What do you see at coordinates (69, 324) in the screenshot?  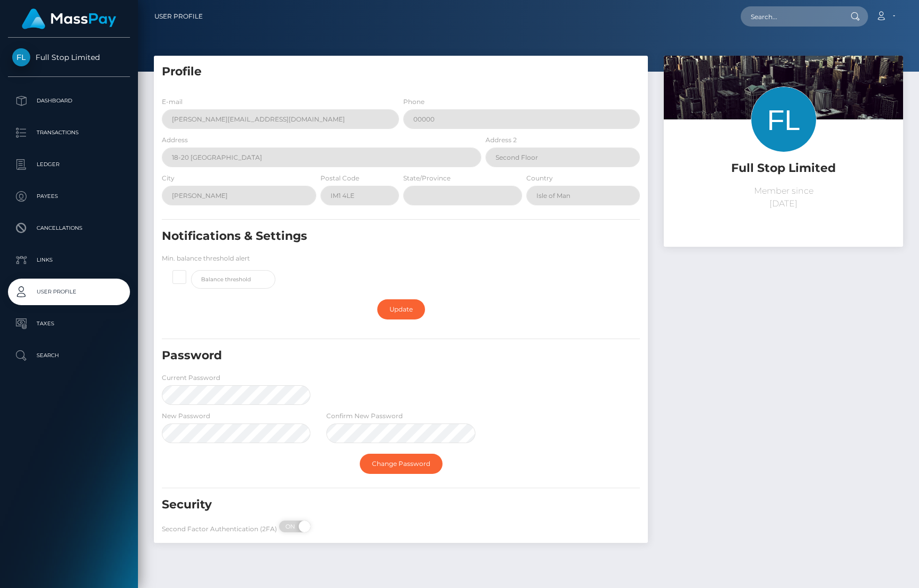 I see `p: Taxes` at bounding box center [69, 324].